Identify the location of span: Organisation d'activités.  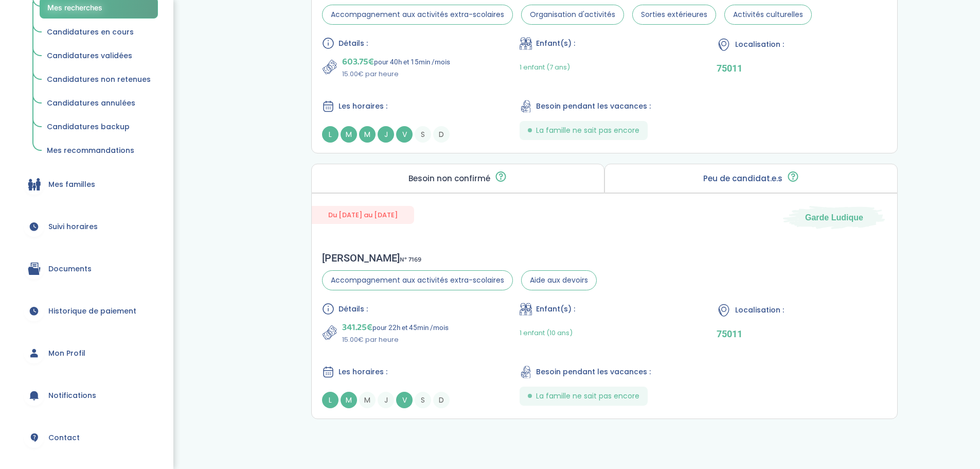
(573, 14).